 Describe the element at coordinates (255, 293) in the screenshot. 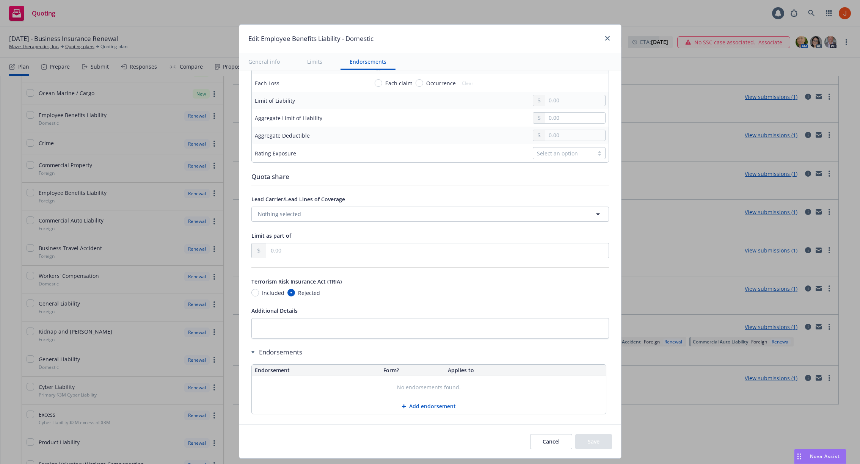

I see `input: Included` at that location.